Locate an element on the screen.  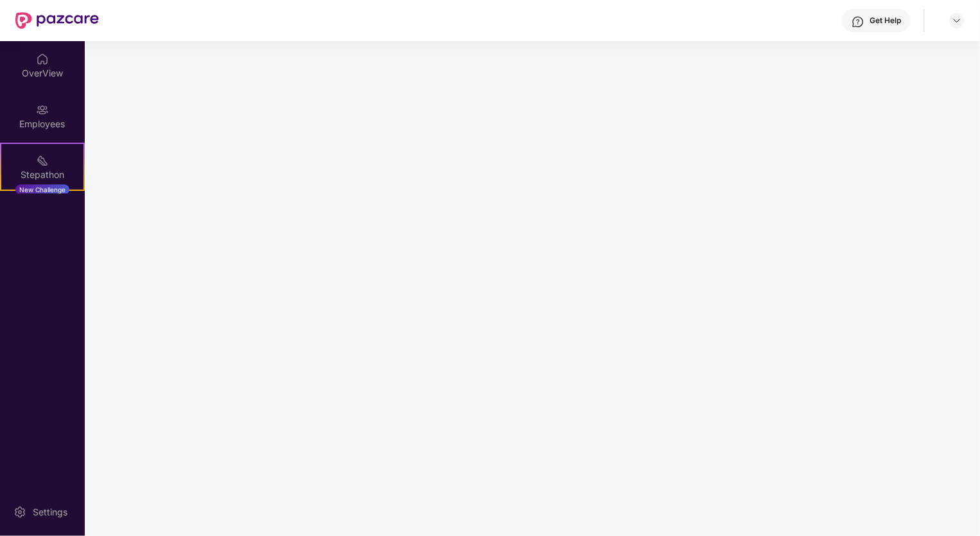
div: Settings is located at coordinates (50, 512).